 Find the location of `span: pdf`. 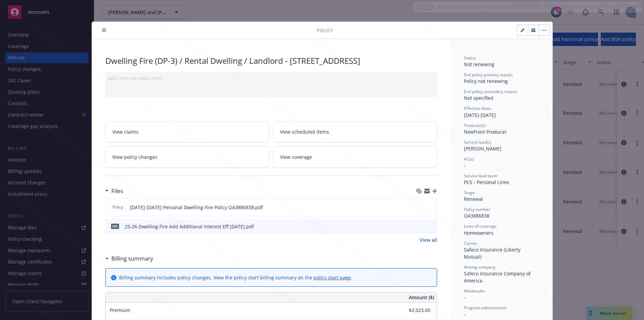

span: pdf is located at coordinates (115, 226).